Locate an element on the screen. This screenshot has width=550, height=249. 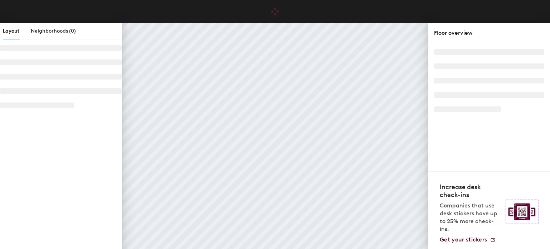
img: Sticker logo is located at coordinates (522, 212).